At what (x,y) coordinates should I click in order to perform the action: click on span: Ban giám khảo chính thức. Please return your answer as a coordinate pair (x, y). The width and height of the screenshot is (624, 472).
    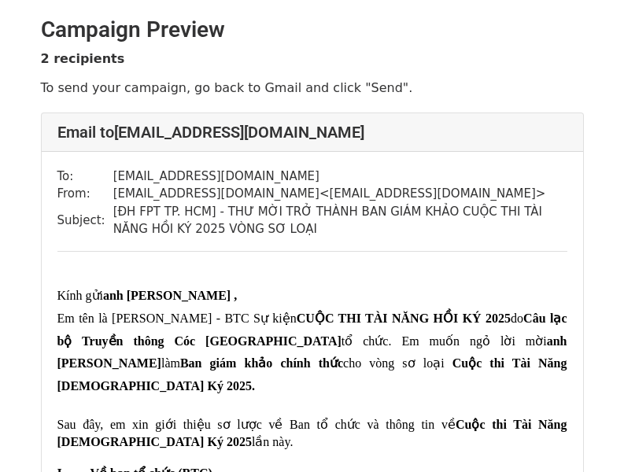
    Looking at the image, I should click on (261, 363).